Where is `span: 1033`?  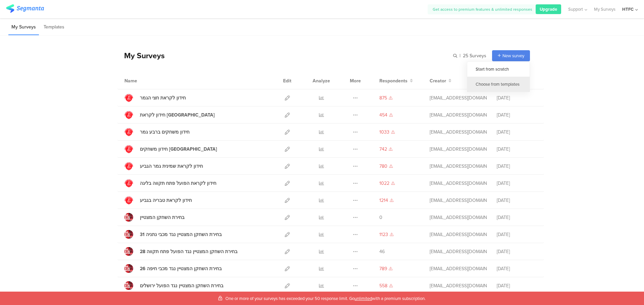 span: 1033 is located at coordinates (384, 132).